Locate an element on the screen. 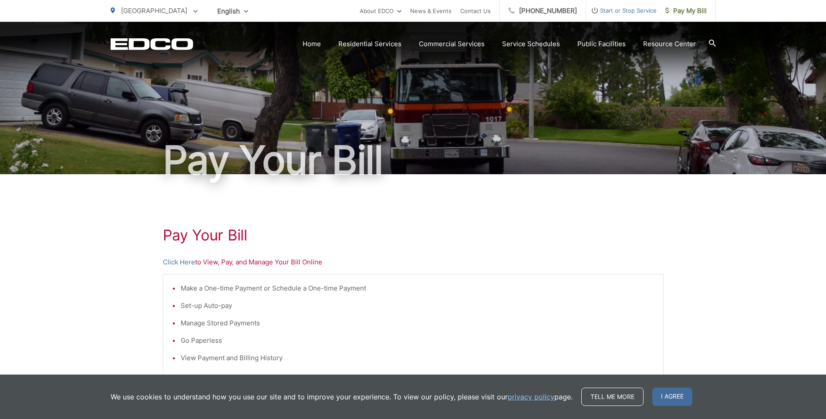 The height and width of the screenshot is (419, 826). li: Set-up Auto-pay is located at coordinates (417, 306).